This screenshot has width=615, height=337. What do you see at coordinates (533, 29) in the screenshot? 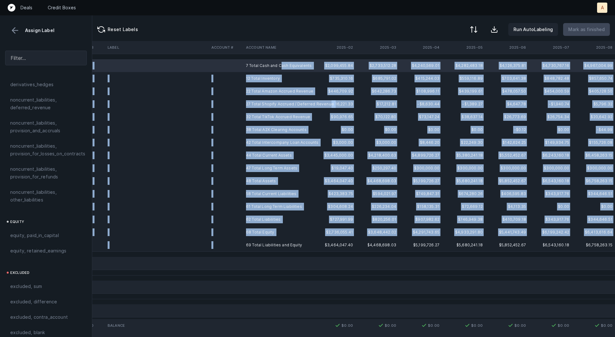
I see `button: Run AutoLabeling` at bounding box center [533, 29].